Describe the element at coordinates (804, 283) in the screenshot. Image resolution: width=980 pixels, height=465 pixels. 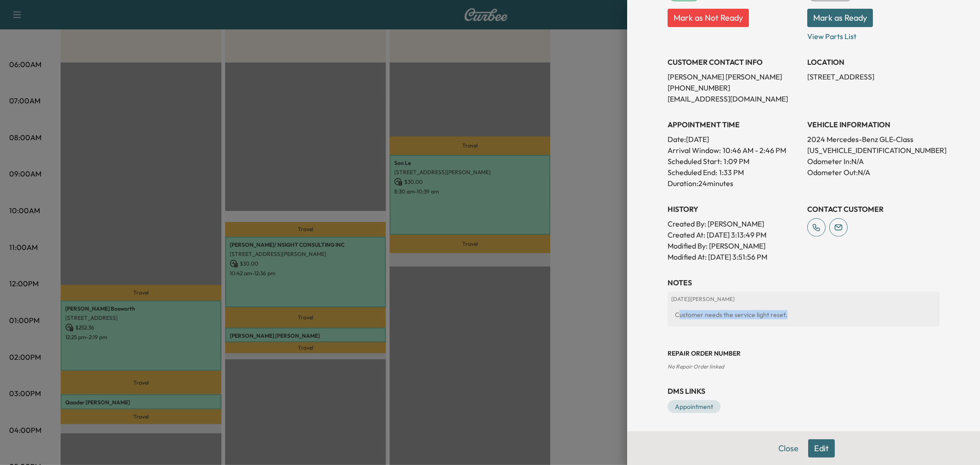
I see `h3: NOTES` at that location.